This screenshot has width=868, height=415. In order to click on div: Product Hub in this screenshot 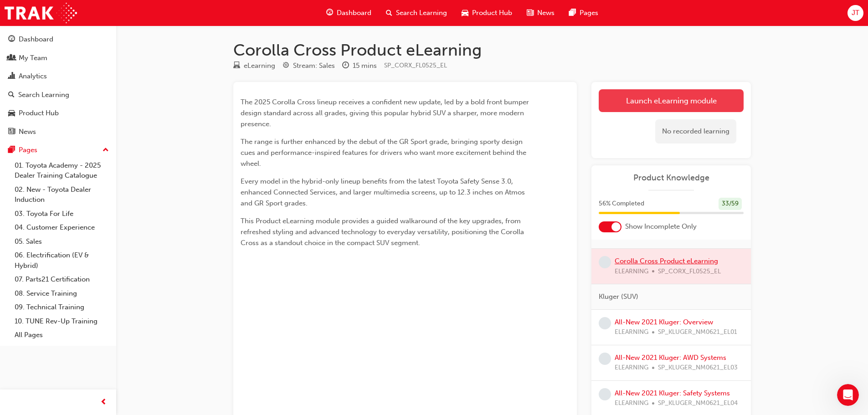, I will do `click(38, 113)`.